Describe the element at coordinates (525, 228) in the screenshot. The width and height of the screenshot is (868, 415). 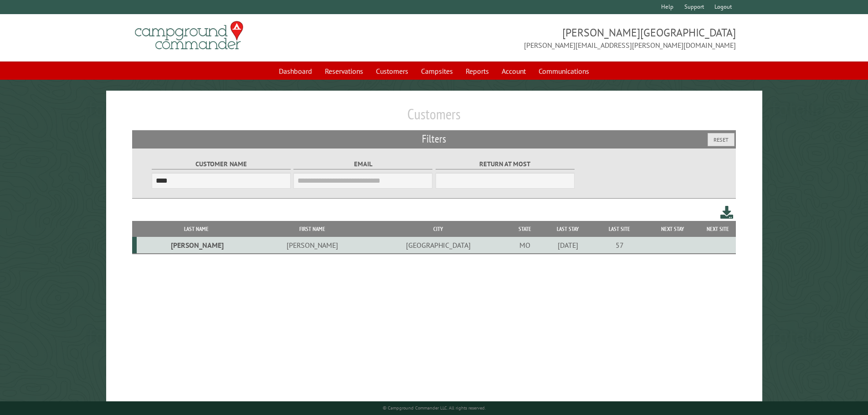
I see `th: State` at that location.